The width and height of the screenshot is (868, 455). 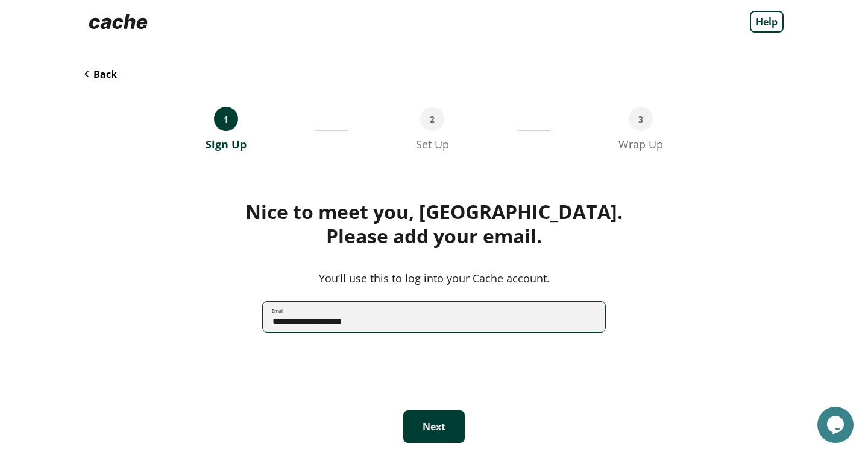 I want to click on img: Back Icon, so click(x=86, y=75).